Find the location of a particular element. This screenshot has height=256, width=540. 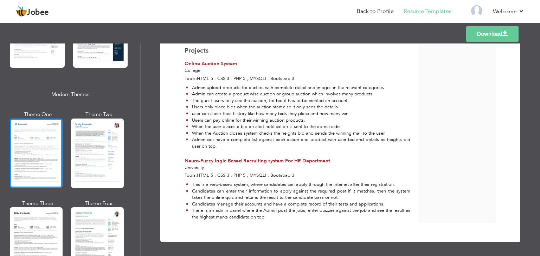

span: University is located at coordinates (194, 168).